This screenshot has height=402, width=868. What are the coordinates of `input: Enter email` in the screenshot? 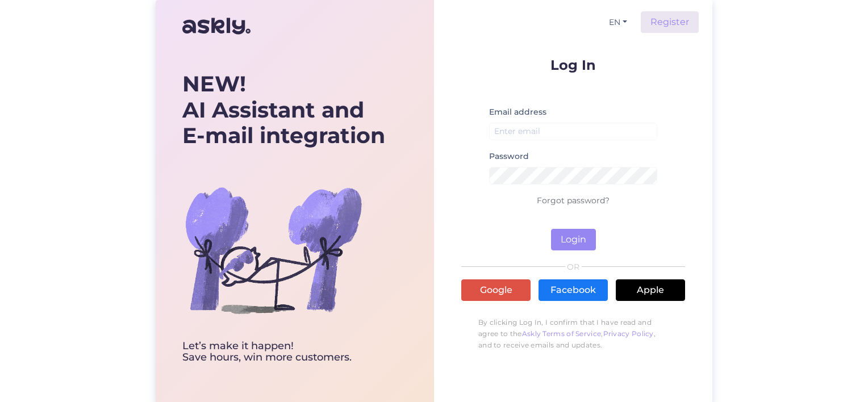 It's located at (573, 132).